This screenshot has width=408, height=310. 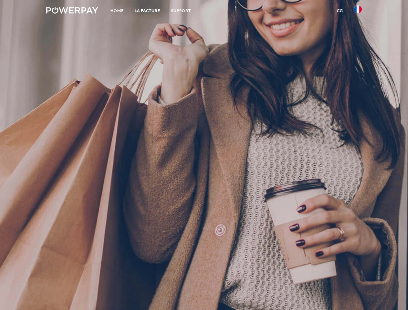 I want to click on img: logo-powerpay-white.svg, so click(x=72, y=10).